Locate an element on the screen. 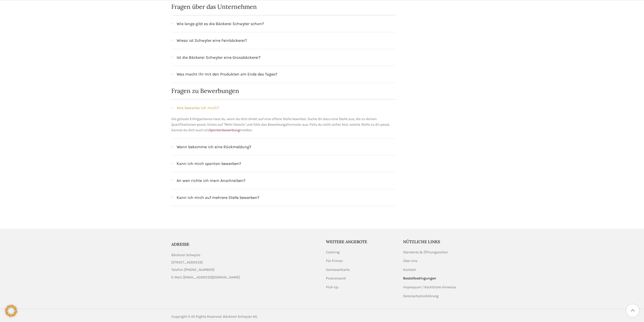 This screenshot has width=644, height=322. a: Catering is located at coordinates (333, 252).